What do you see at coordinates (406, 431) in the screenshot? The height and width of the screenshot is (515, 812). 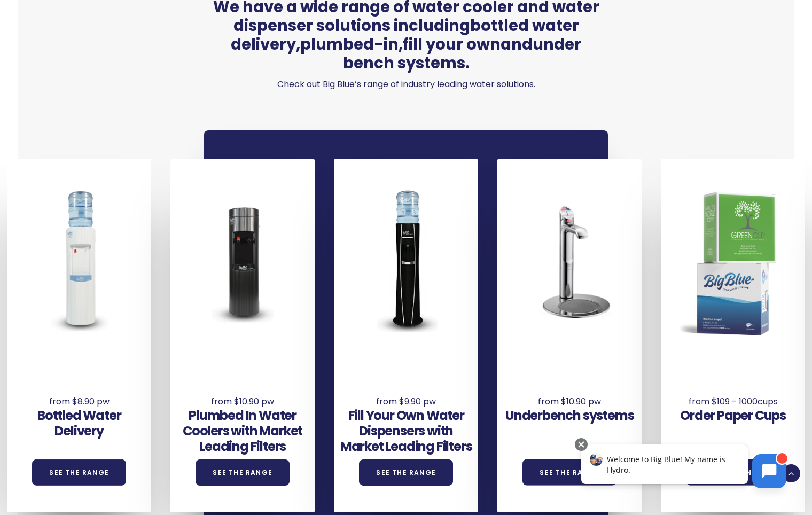 I see `a: Fill Your Own Water Dispensers with Market Leading Filters` at bounding box center [406, 431].